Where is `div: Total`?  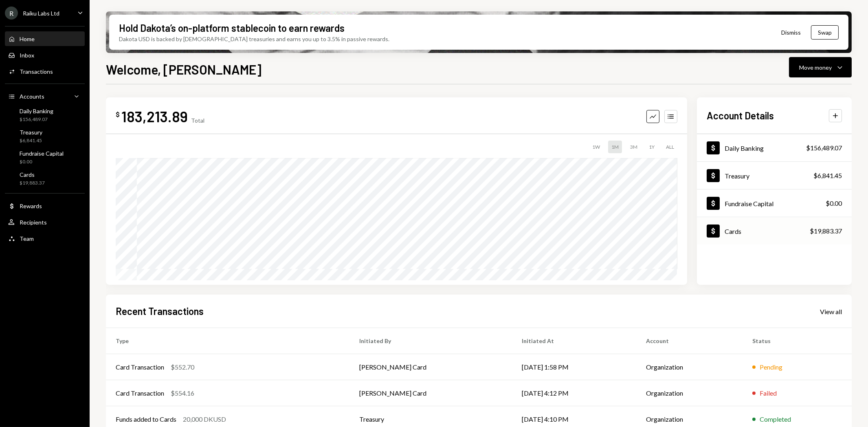
div: Total is located at coordinates (197, 120).